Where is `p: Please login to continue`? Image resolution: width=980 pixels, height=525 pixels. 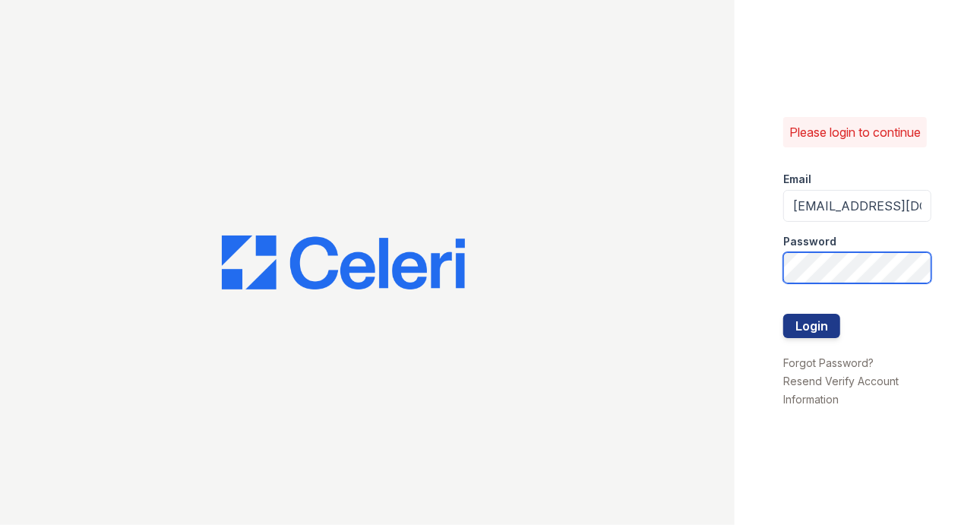
p: Please login to continue is located at coordinates (855, 132).